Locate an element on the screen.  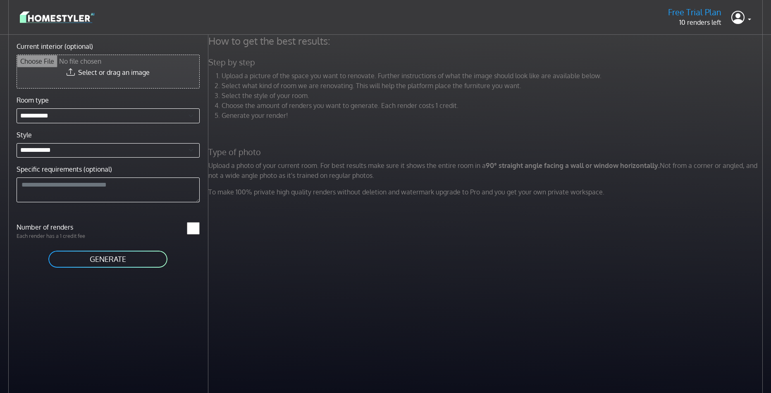
p: Upload a photo of your current room. For best results make sure it shows the entire room in a Not... is located at coordinates (486, 170).